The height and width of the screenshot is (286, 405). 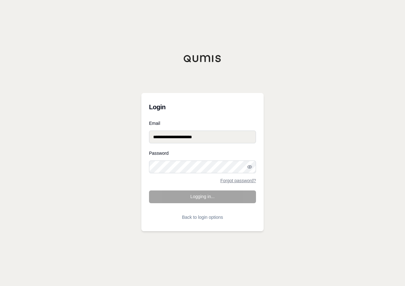 I want to click on button: Back to login options, so click(x=203, y=217).